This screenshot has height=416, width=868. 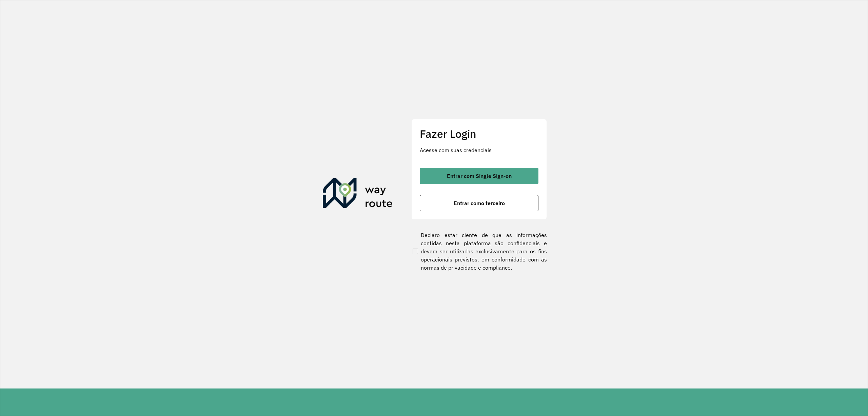 I want to click on h2: Fazer Login, so click(x=479, y=134).